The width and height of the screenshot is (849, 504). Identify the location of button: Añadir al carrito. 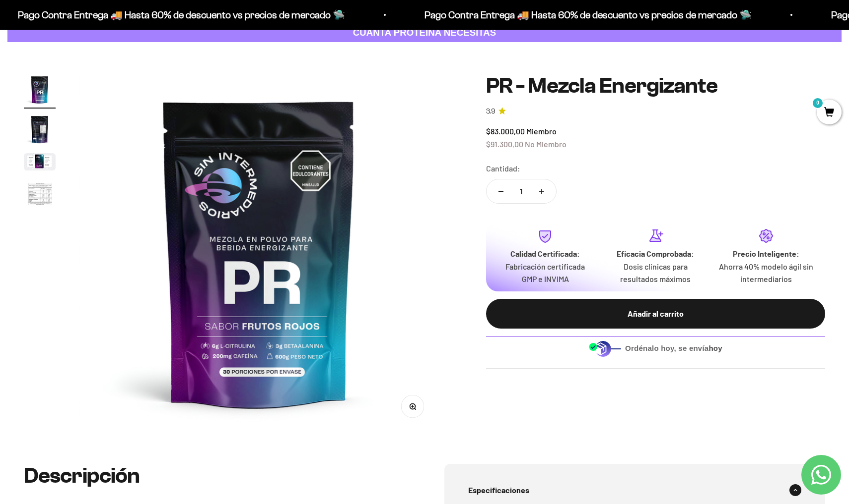
(655, 314).